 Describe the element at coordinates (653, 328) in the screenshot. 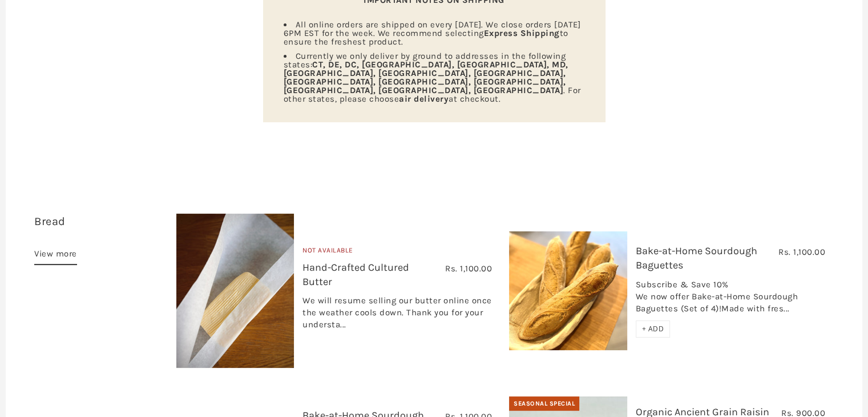

I see `span: + ADD` at that location.